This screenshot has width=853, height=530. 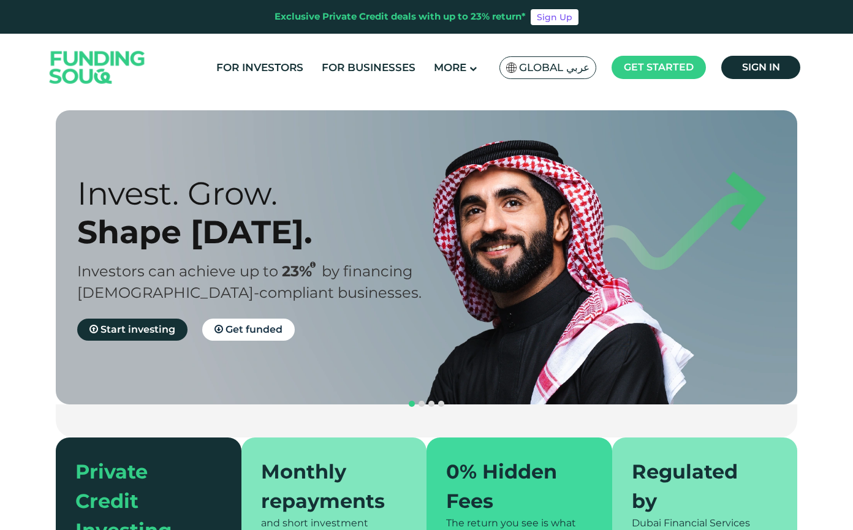 What do you see at coordinates (262, 193) in the screenshot?
I see `div: Invest. Grow.` at bounding box center [262, 193].